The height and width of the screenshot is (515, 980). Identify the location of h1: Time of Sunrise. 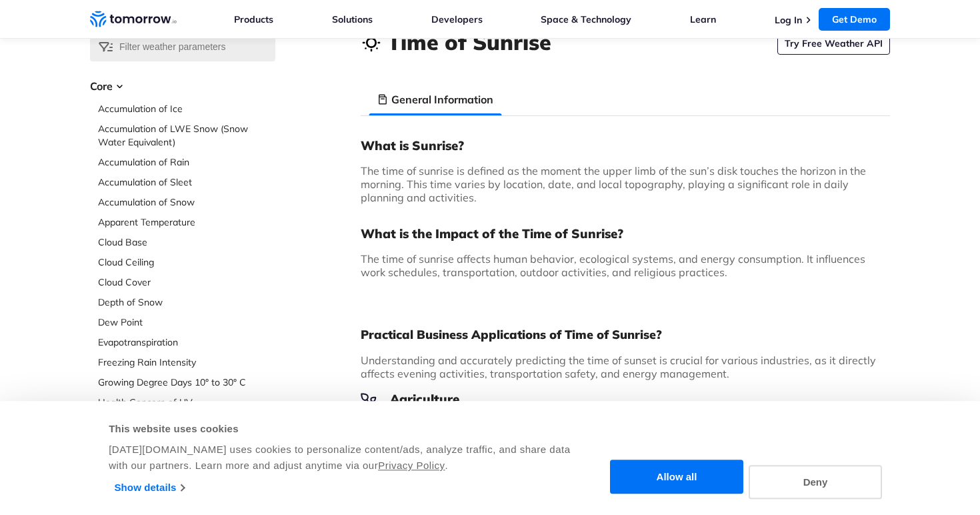
(470, 42).